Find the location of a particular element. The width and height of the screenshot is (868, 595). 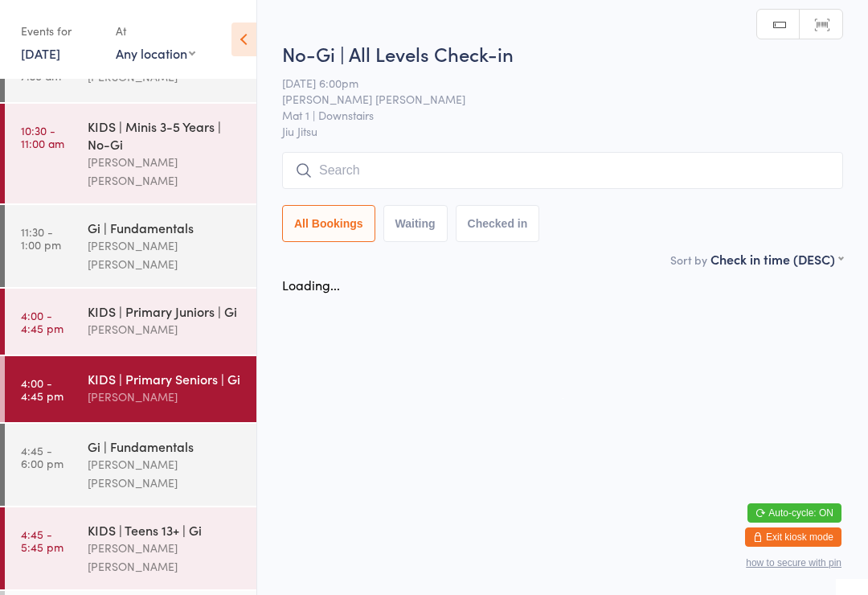

div: KIDS | Primary Juniors | Gi is located at coordinates (164, 311).